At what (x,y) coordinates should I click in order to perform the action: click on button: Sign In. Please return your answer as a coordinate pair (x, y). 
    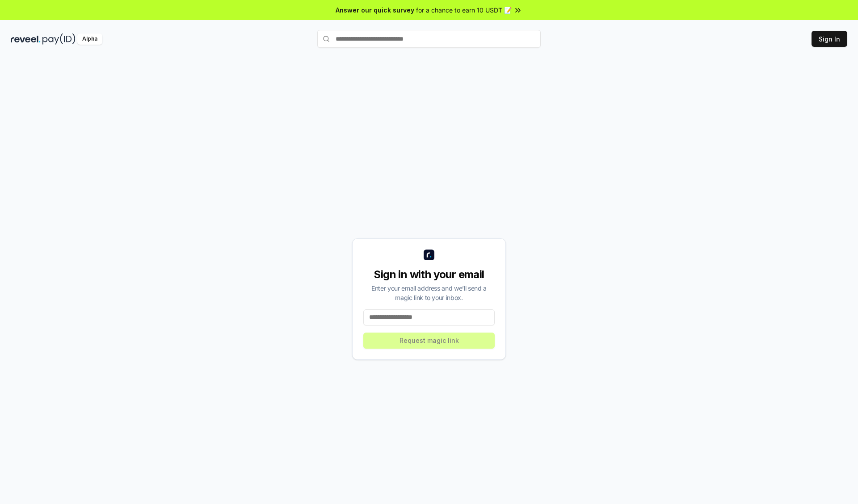
    Looking at the image, I should click on (830, 39).